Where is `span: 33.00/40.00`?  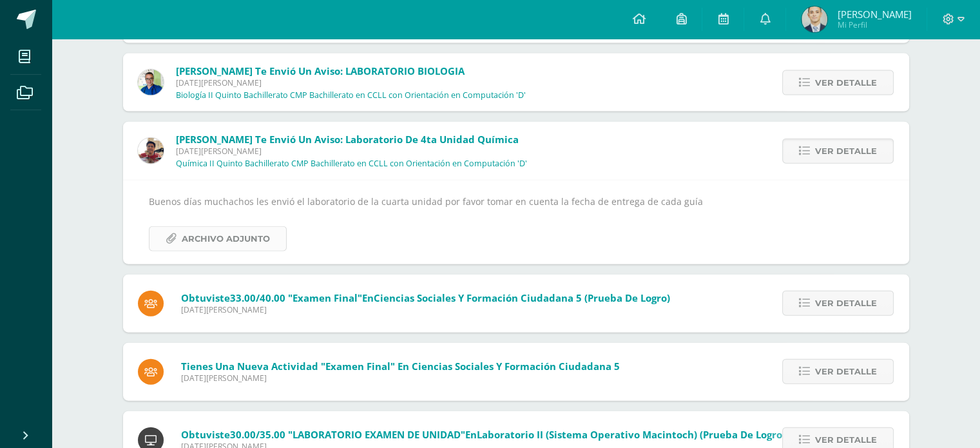 span: 33.00/40.00 is located at coordinates (258, 298).